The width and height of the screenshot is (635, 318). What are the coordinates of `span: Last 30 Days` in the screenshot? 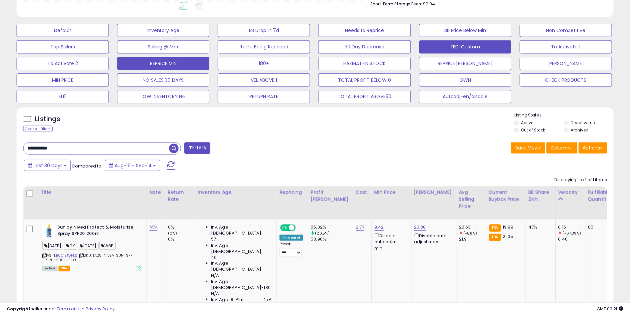 It's located at (48, 167).